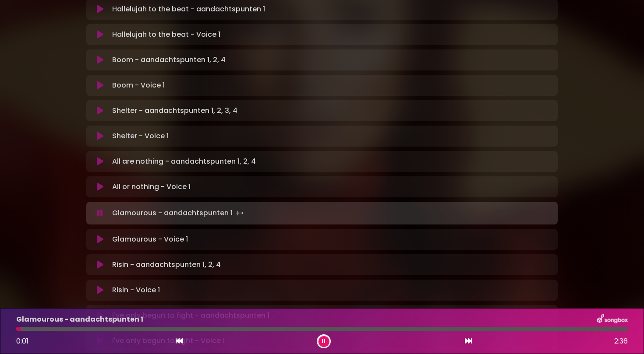 The image size is (644, 354). I want to click on p: Boom - Voice 1, so click(138, 85).